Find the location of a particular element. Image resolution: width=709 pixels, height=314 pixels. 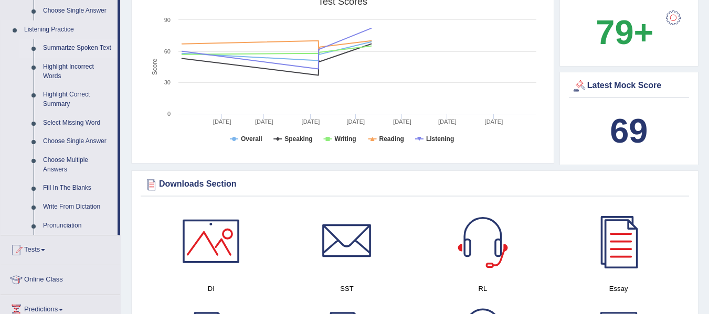

a: Highlight Incorrect Words is located at coordinates (78, 71).